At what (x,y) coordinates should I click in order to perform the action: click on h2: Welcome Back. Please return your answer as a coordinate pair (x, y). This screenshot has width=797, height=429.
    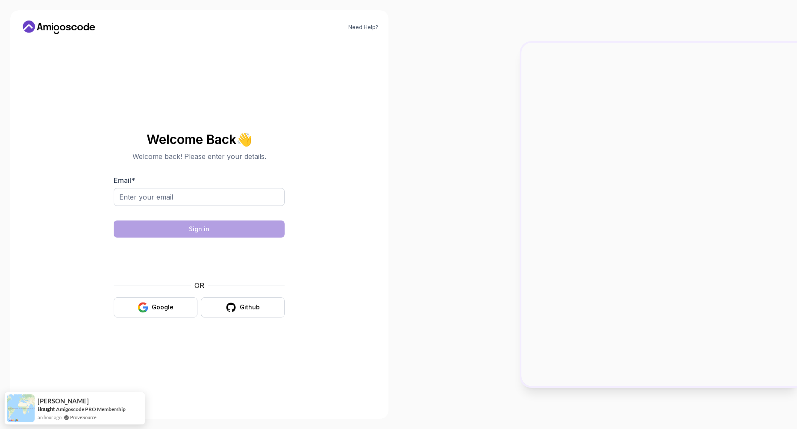
    Looking at the image, I should click on (199, 139).